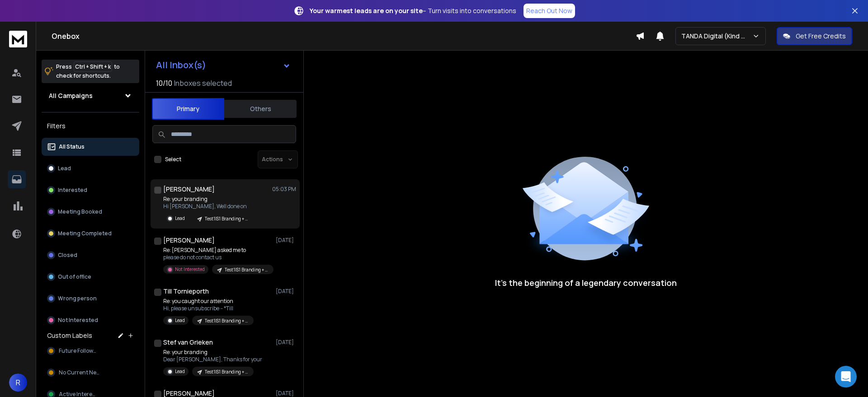 The height and width of the screenshot is (397, 868). I want to click on button: Lead, so click(90, 169).